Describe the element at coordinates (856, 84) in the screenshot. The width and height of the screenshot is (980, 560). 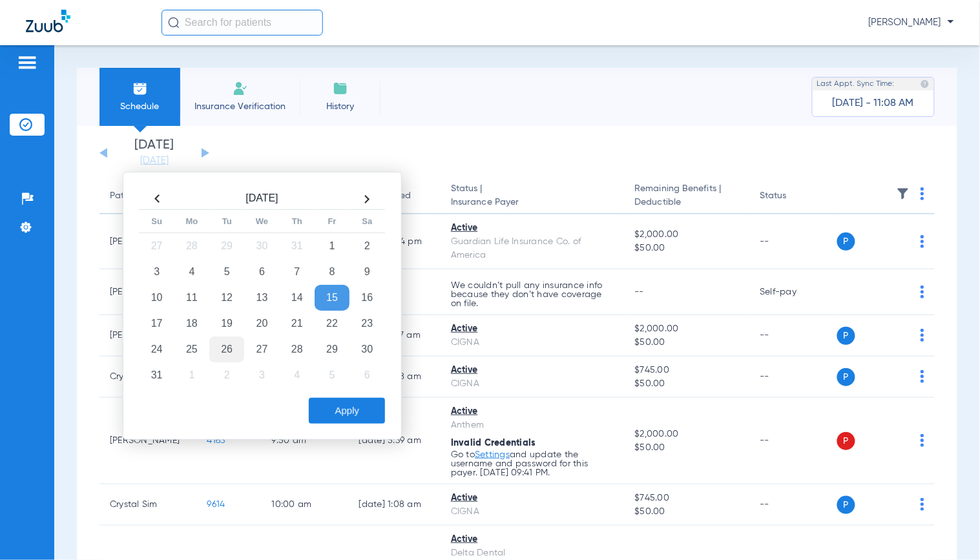
I see `span: Last Appt. Sync Time:` at that location.